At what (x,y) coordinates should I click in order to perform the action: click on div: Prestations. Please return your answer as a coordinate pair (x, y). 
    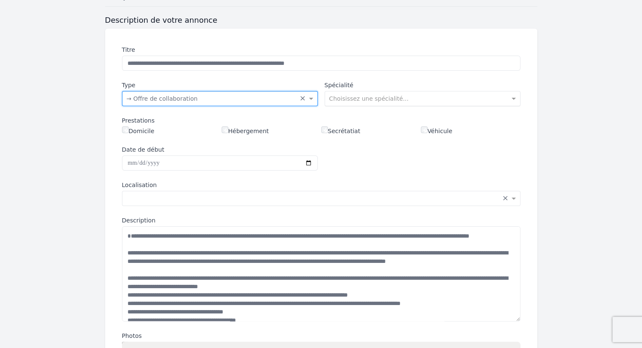
    Looking at the image, I should click on (321, 121).